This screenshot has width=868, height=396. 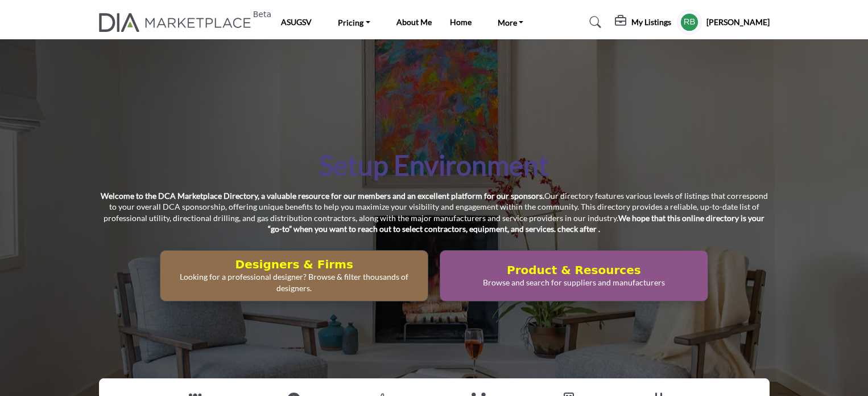 I want to click on a: Beta, so click(x=178, y=22).